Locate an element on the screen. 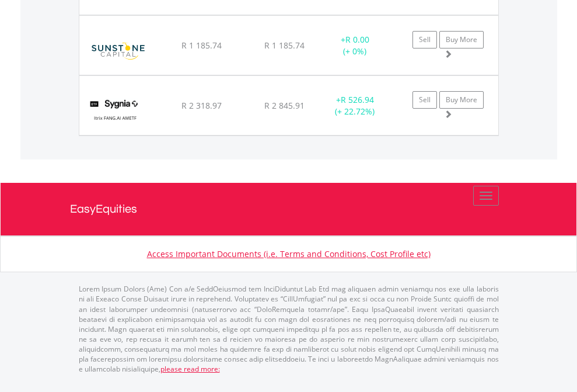 The height and width of the screenshot is (392, 577). img: EQU.ZA.SYFANG.png is located at coordinates (115, 111).